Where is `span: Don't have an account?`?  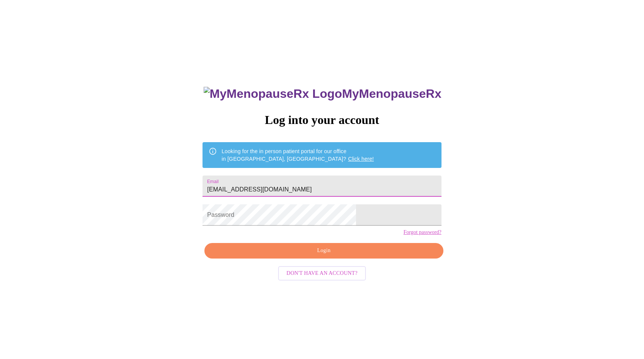 span: Don't have an account? is located at coordinates (322, 273).